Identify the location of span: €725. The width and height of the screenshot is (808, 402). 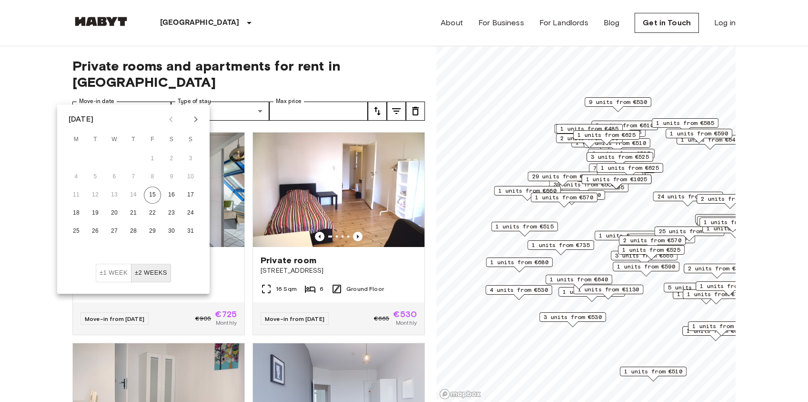
(226, 314).